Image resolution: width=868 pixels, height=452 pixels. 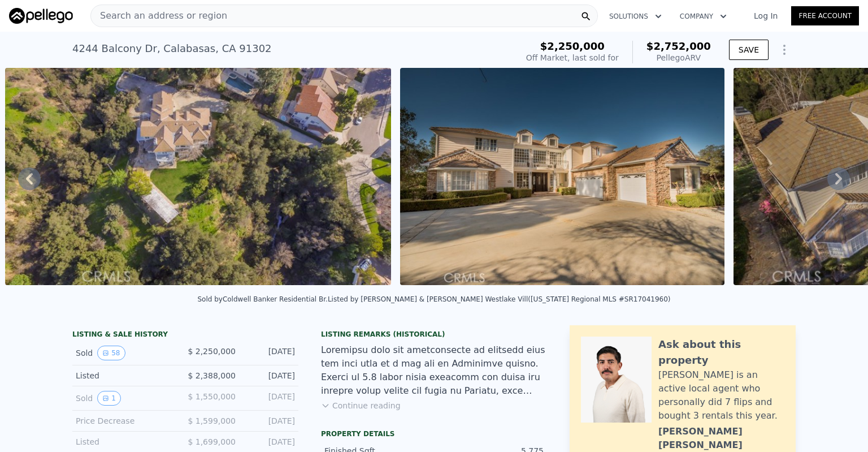 I want to click on img: Pellego, so click(x=41, y=16).